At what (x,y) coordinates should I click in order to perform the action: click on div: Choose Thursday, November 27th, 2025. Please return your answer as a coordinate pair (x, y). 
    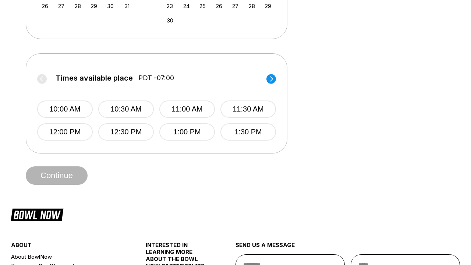
    Looking at the image, I should click on (235, 6).